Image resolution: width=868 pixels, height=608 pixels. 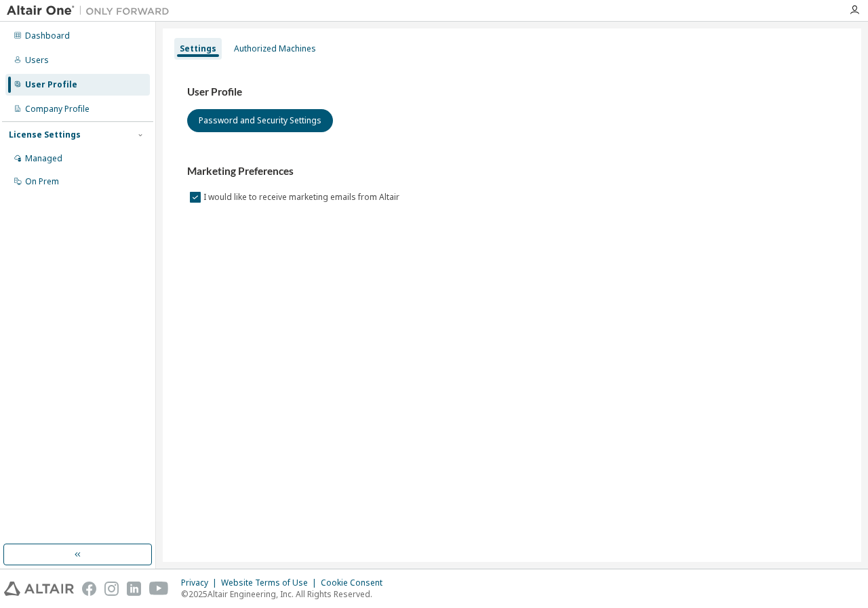 What do you see at coordinates (42, 182) in the screenshot?
I see `div: On Prem` at bounding box center [42, 182].